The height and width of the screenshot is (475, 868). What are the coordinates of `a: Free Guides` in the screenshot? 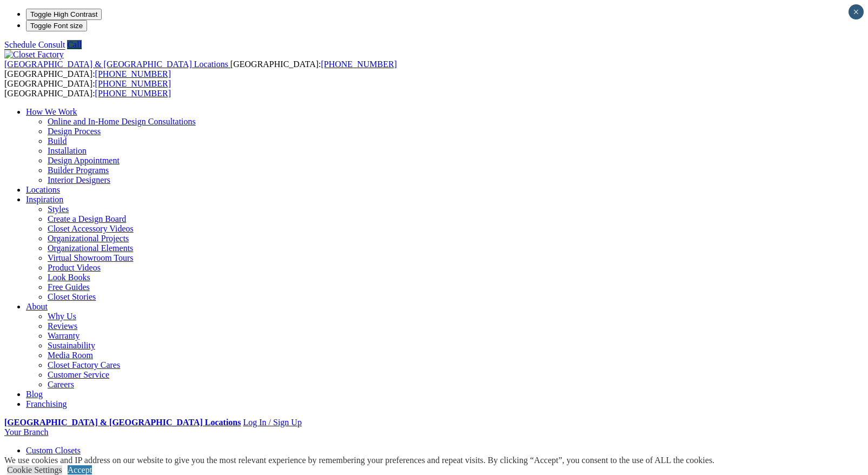 It's located at (69, 287).